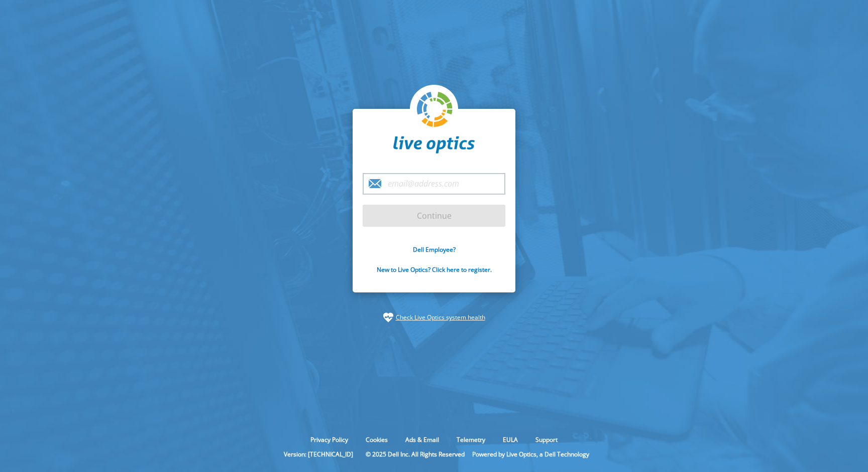 Image resolution: width=868 pixels, height=472 pixels. What do you see at coordinates (471, 440) in the screenshot?
I see `a: Telemetry` at bounding box center [471, 440].